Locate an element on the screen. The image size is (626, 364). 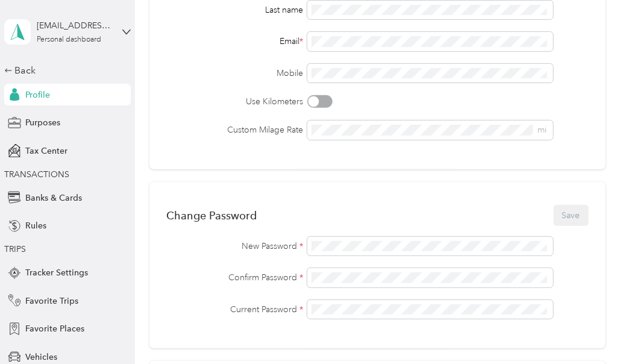
span: Tracker Settings is located at coordinates (57, 272).